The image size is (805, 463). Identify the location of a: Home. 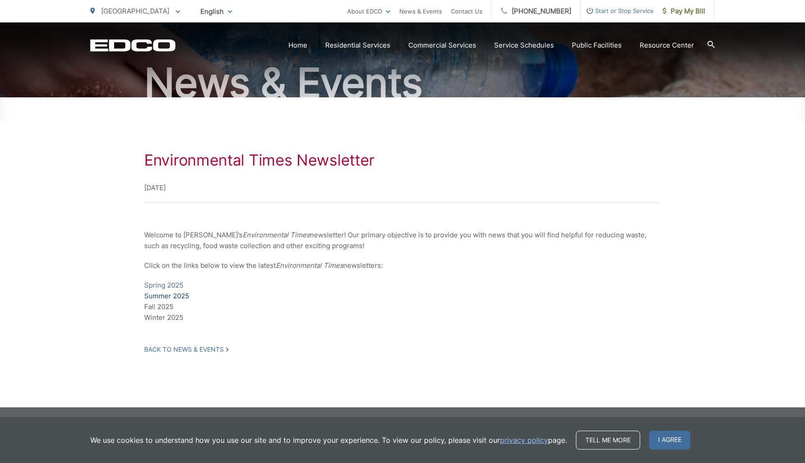
(298, 45).